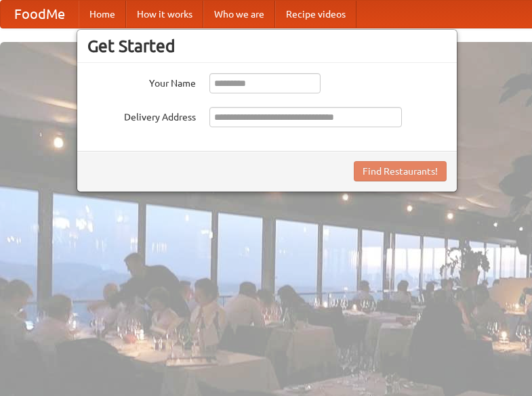  What do you see at coordinates (141, 115) in the screenshot?
I see `label: Delivery Address` at bounding box center [141, 115].